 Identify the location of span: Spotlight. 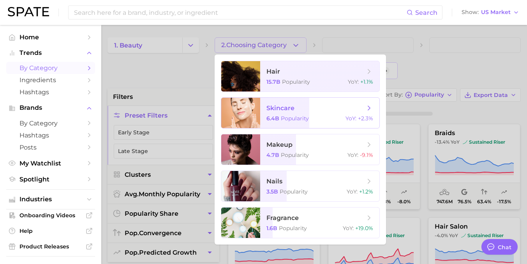
(51, 179).